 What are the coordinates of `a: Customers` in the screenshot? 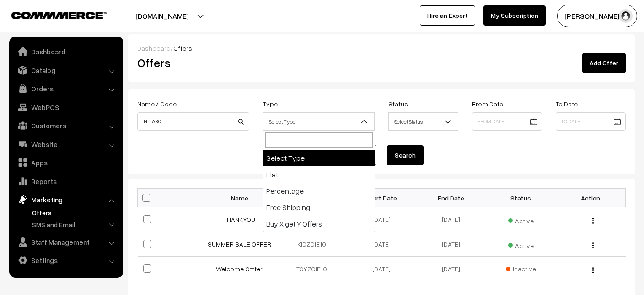 It's located at (66, 126).